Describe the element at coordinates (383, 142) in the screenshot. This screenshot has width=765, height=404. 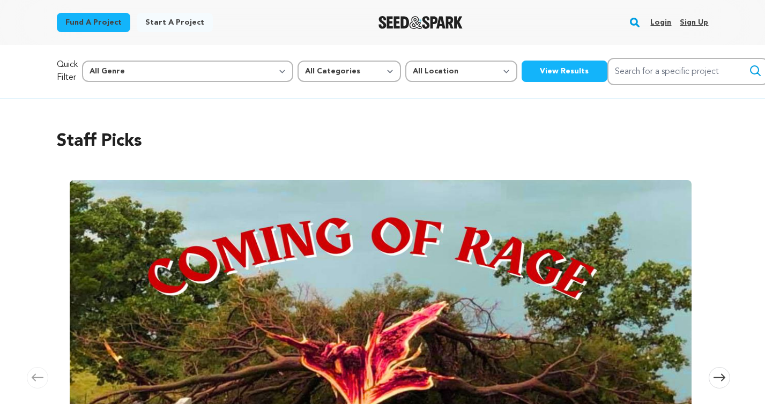
I see `h2: Staff Picks` at that location.